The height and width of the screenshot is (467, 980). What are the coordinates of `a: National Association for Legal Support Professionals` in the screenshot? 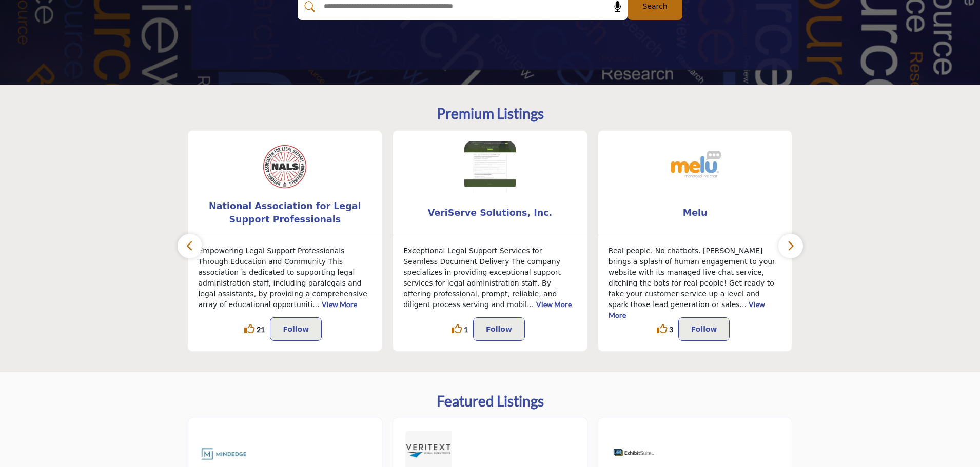 It's located at (285, 213).